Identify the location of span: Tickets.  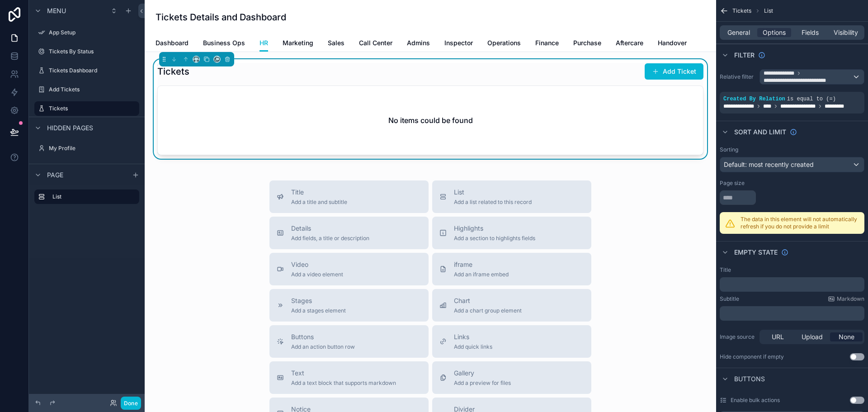
(742, 11).